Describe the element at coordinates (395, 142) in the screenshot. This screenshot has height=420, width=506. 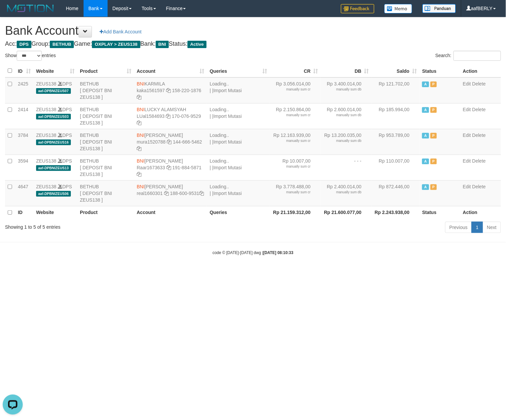
I see `td: Rp 953.789,00` at that location.